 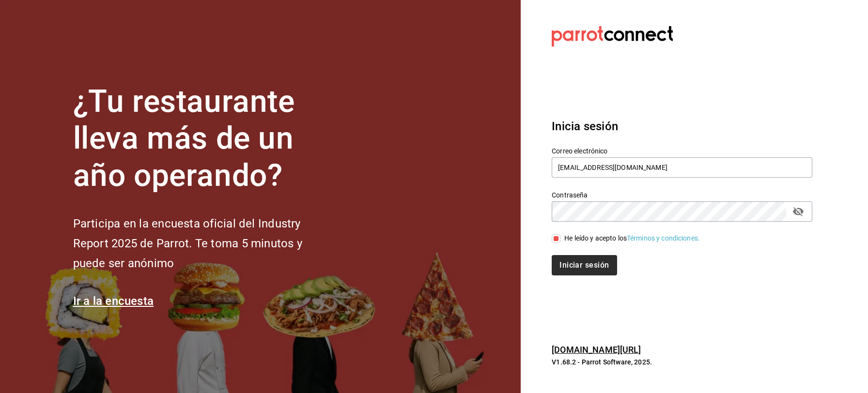 I want to click on input: Ingresa tu correo electrónico, so click(x=682, y=167).